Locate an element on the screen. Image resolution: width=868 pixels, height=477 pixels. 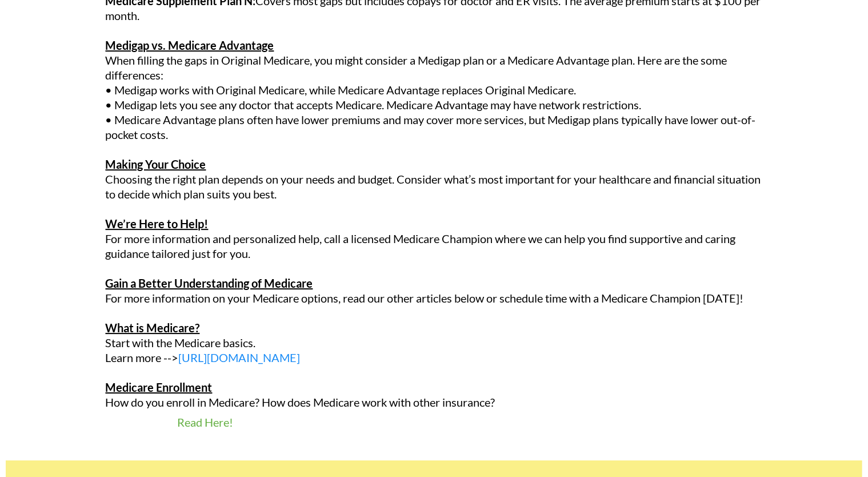
u: Gain a Better Understanding of Medicare is located at coordinates (209, 283).